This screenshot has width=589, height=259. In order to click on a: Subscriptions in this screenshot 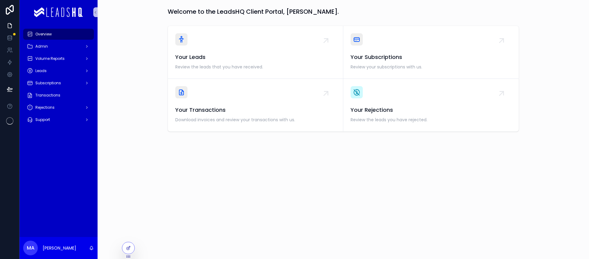, I will do `click(59, 83)`.